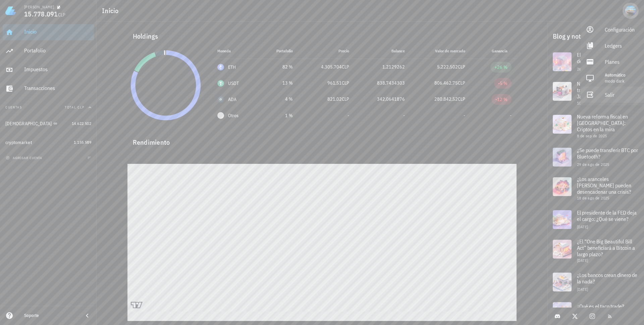  What do you see at coordinates (606, 248) in the screenshot?
I see `span: ¿El “One Big Beautiful Bill Act” beneficiará a Bitcoin a largo plazo?` at bounding box center [606, 248].